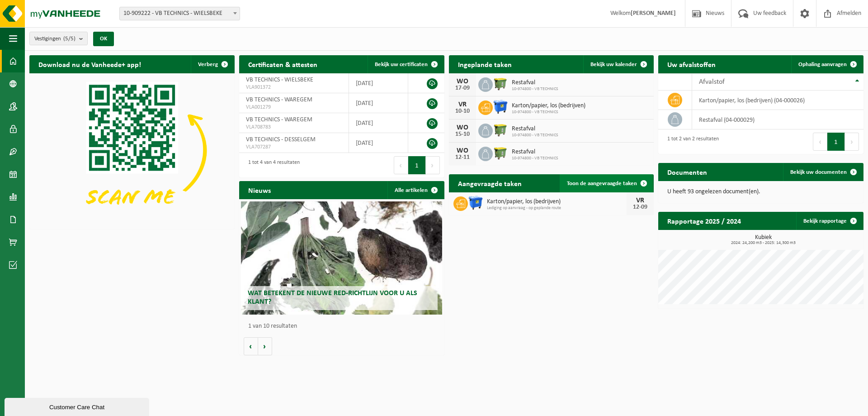  What do you see at coordinates (823, 64) in the screenshot?
I see `span: Ophaling aanvragen` at bounding box center [823, 64].